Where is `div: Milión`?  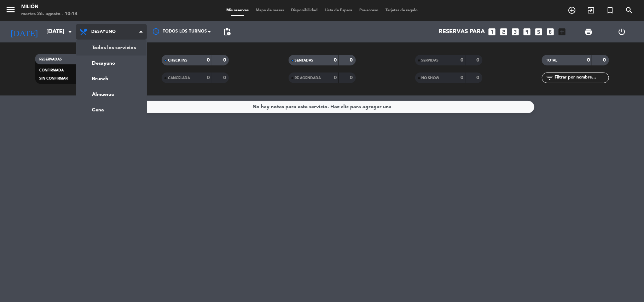 div: Milión is located at coordinates (49, 7).